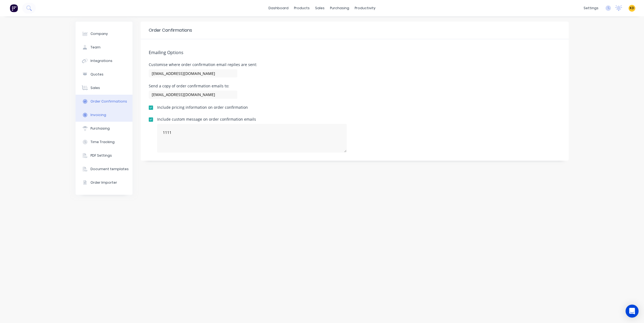 This screenshot has width=644, height=323. What do you see at coordinates (98, 115) in the screenshot?
I see `div: Invoicing` at bounding box center [98, 115].